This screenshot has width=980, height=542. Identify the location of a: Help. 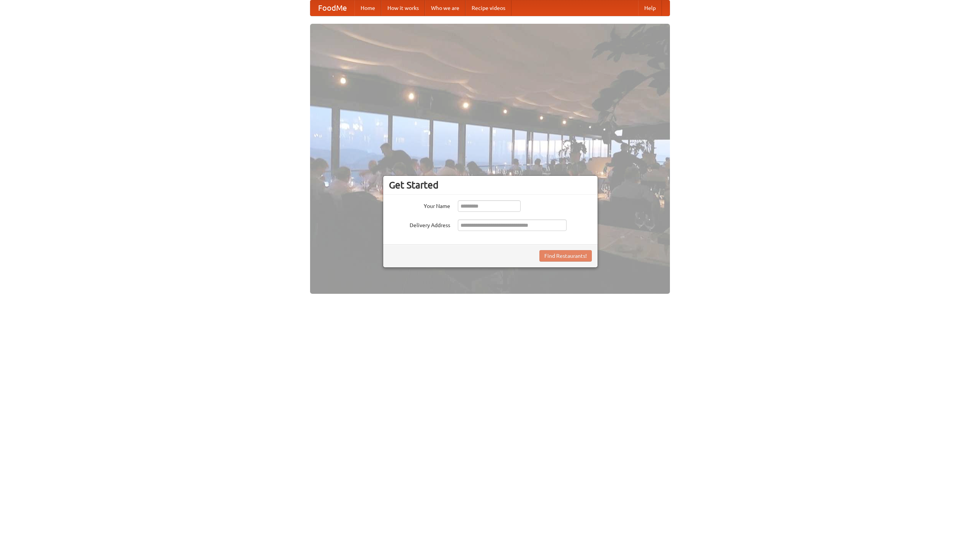
(650, 8).